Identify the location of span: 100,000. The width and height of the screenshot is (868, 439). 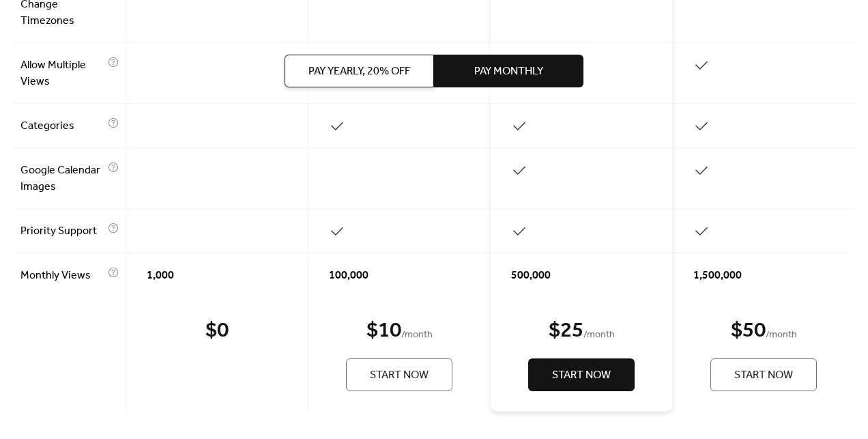
(348, 276).